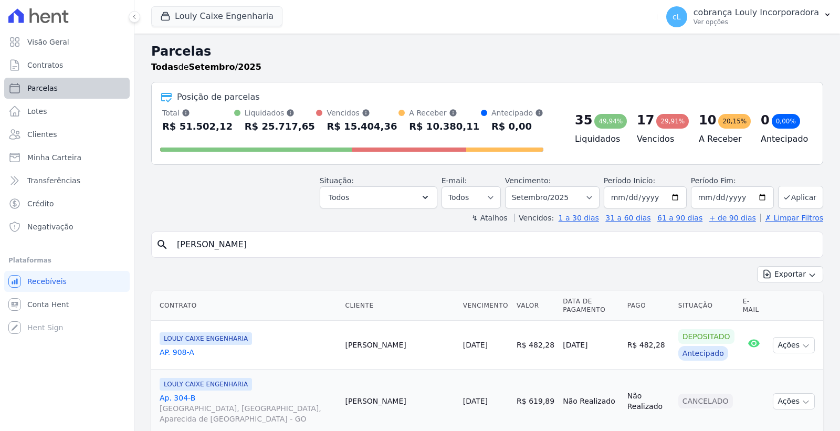 Image resolution: width=840 pixels, height=431 pixels. What do you see at coordinates (50, 227) in the screenshot?
I see `span: Negativação` at bounding box center [50, 227].